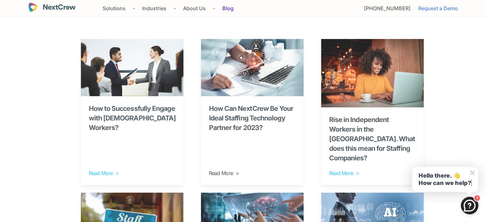 The image size is (486, 222). What do you see at coordinates (252, 134) in the screenshot?
I see `span: How Can NextCrew Be Your Ideal Staffing Technology Partner for 2023?` at bounding box center [252, 134].